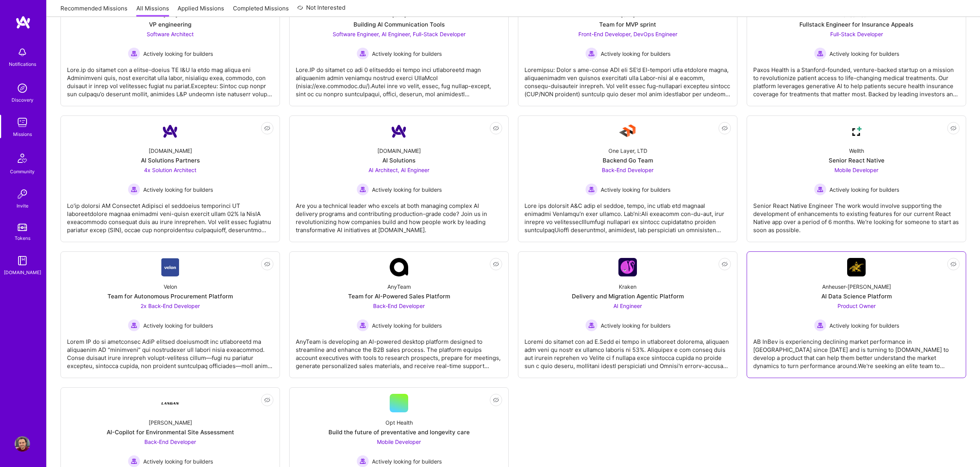  I want to click on img: User Avatar, so click(23, 444).